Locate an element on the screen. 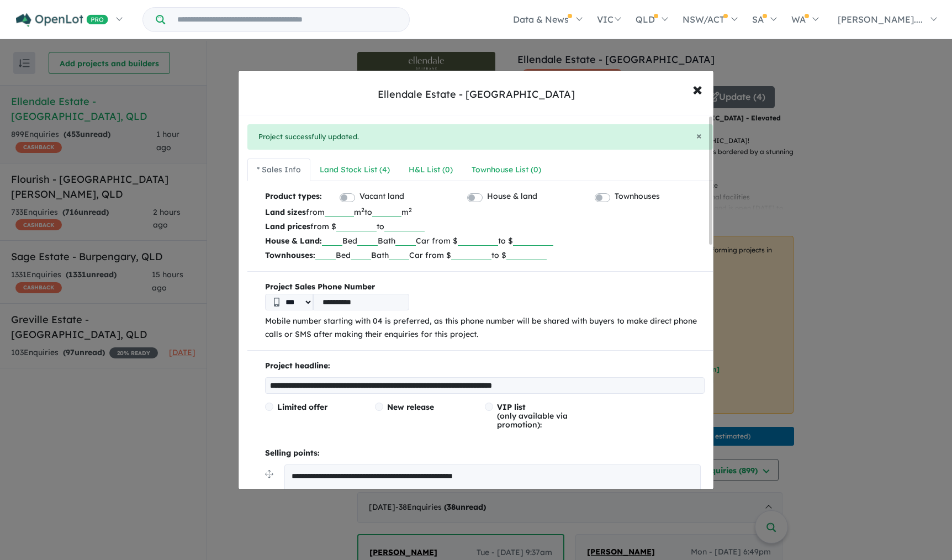 The image size is (952, 560). span: VIP list is located at coordinates (511, 407).